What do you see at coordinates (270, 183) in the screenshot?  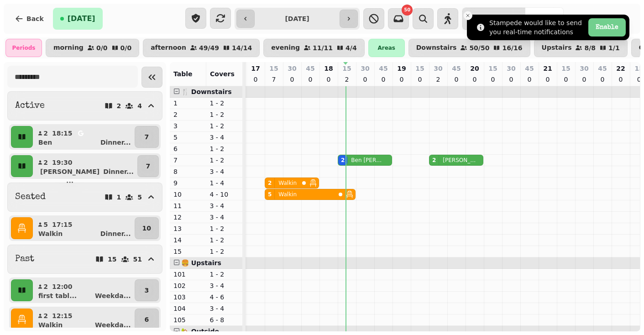 I see `div: 2` at bounding box center [270, 183].